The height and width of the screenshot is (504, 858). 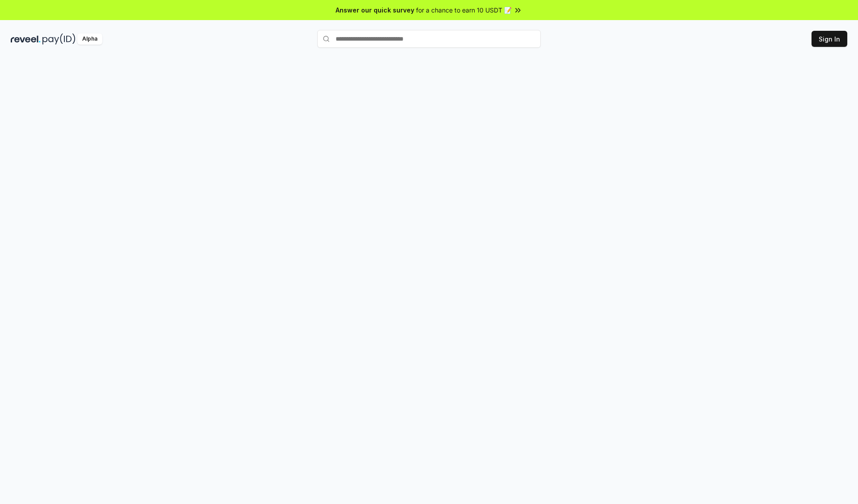 I want to click on img: pay_id, so click(x=59, y=39).